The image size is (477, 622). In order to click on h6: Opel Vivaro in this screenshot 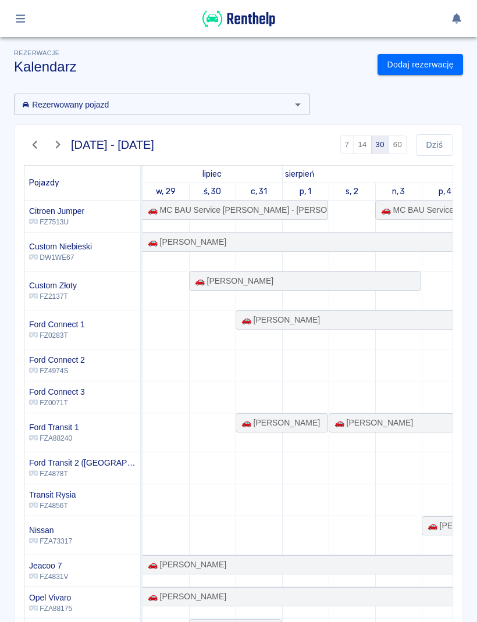, I will do `click(51, 598)`.